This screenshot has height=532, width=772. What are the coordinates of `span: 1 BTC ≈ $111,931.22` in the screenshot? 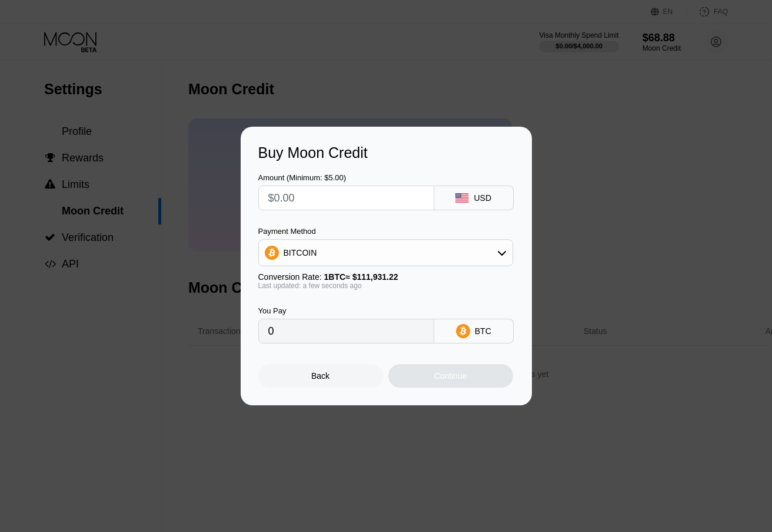 It's located at (361, 276).